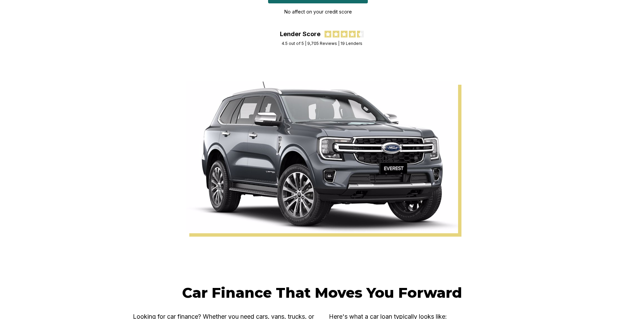 The height and width of the screenshot is (319, 644). I want to click on h2: Car Finance That Moves You Forward, so click(322, 293).